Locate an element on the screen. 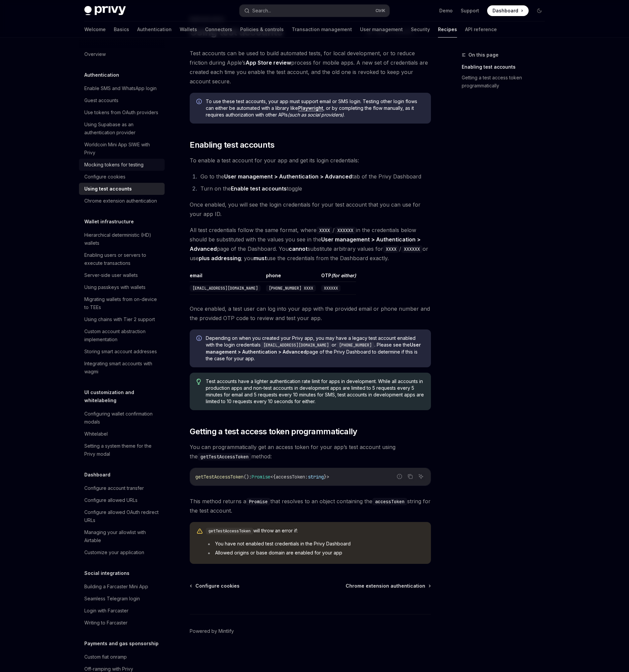 The image size is (629, 672). a: Configuring wallet confirmation modals is located at coordinates (122, 418).